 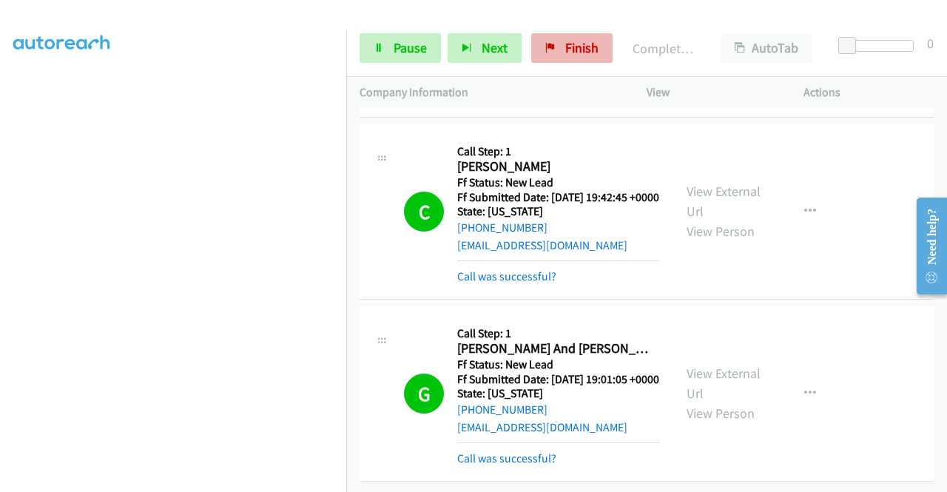 What do you see at coordinates (663, 48) in the screenshot?
I see `p: Completed All Calls` at bounding box center [663, 48].